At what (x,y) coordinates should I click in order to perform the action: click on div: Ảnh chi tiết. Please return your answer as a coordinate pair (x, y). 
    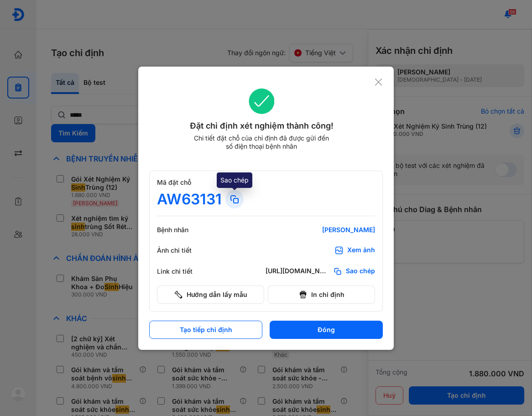
    Looking at the image, I should click on (184, 250).